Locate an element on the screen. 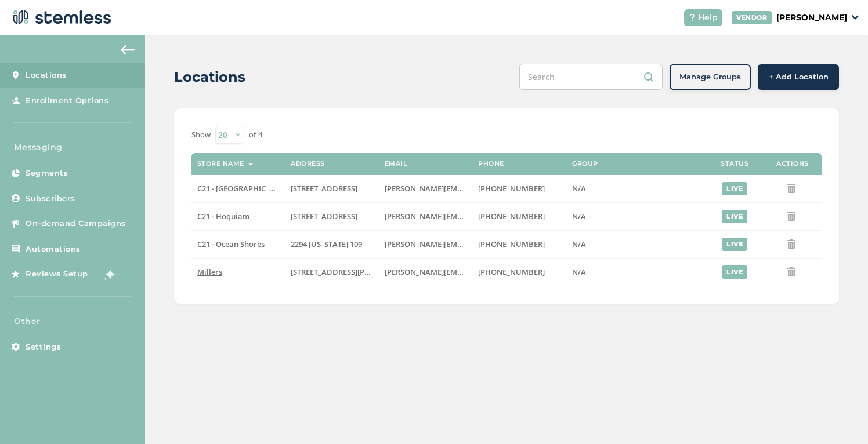 Image resolution: width=868 pixels, height=444 pixels. span: Help is located at coordinates (708, 17).